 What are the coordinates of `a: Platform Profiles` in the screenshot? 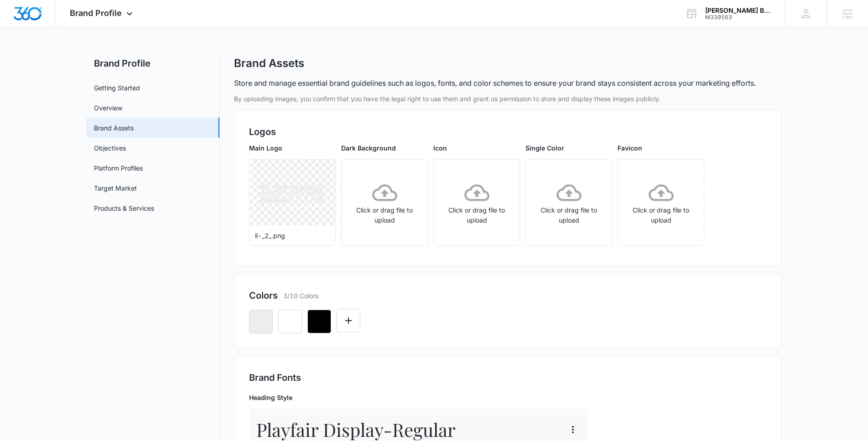 It's located at (118, 168).